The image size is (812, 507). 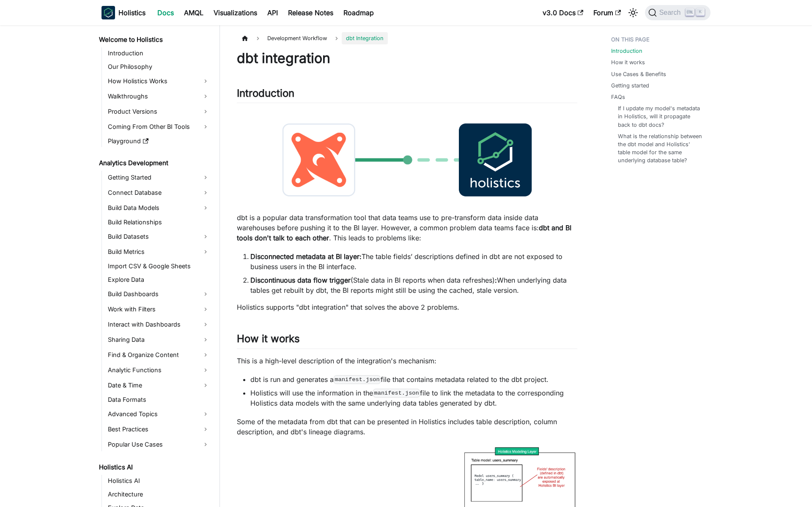 I want to click on img: dbt-to-holistics, so click(x=406, y=160).